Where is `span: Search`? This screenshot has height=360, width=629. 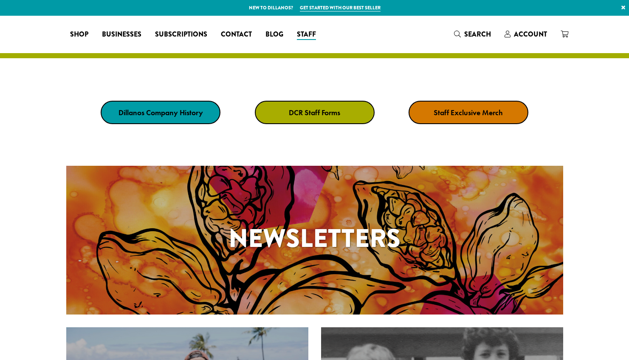
span: Search is located at coordinates (477, 34).